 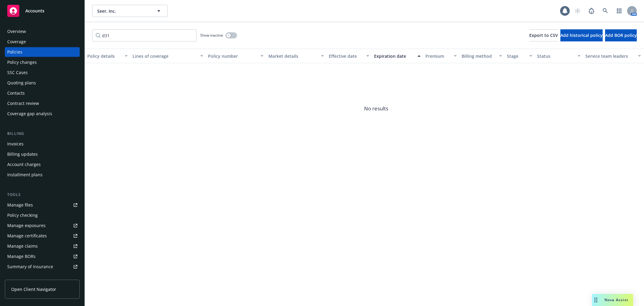 I want to click on div: Policy checking, so click(x=22, y=215).